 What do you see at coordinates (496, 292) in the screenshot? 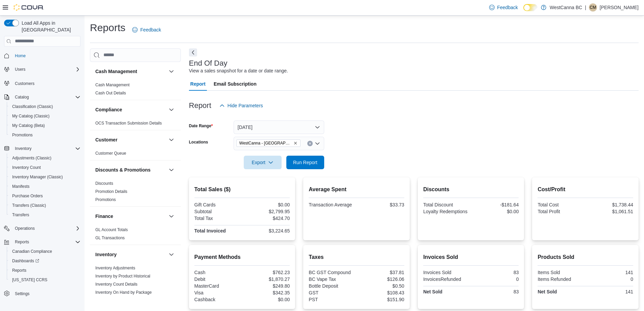
I see `div: 83` at bounding box center [496, 292].